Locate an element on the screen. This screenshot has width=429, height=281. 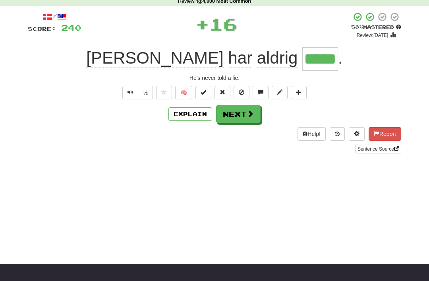
span: 240 is located at coordinates (71, 27).